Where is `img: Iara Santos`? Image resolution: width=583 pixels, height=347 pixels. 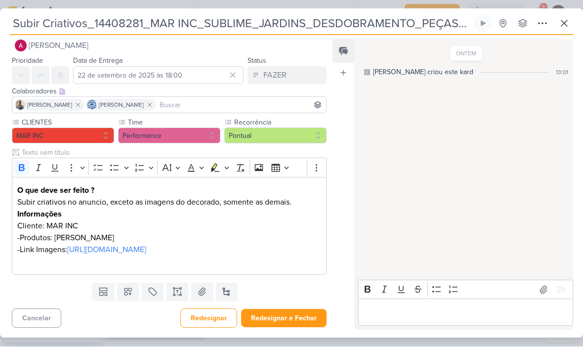 img: Iara Santos is located at coordinates (20, 105).